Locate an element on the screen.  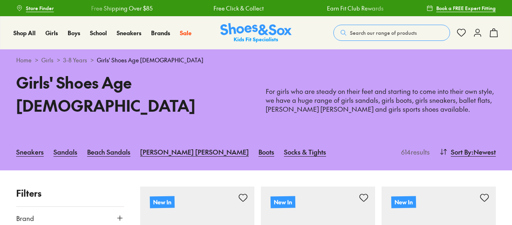
span: School is located at coordinates (98, 33).